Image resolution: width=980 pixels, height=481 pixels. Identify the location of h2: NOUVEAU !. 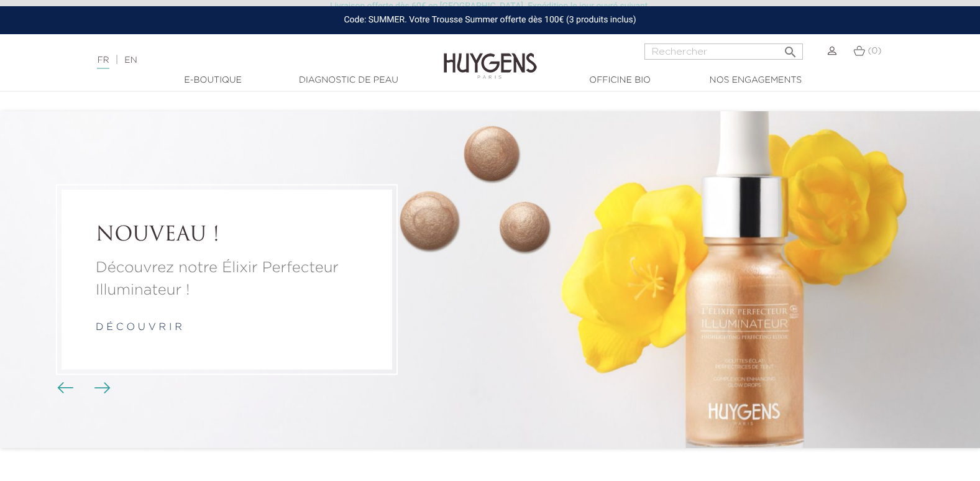
(227, 235).